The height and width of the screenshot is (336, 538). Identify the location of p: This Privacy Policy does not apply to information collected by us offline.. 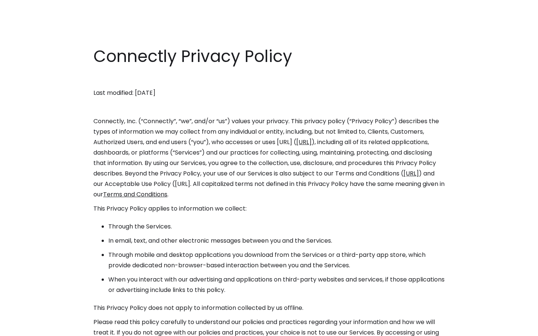
(269, 308).